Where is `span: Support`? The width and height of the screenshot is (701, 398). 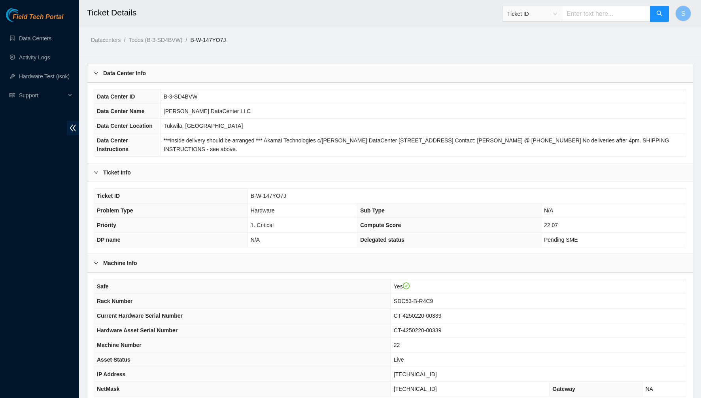
span: Support is located at coordinates (42, 95).